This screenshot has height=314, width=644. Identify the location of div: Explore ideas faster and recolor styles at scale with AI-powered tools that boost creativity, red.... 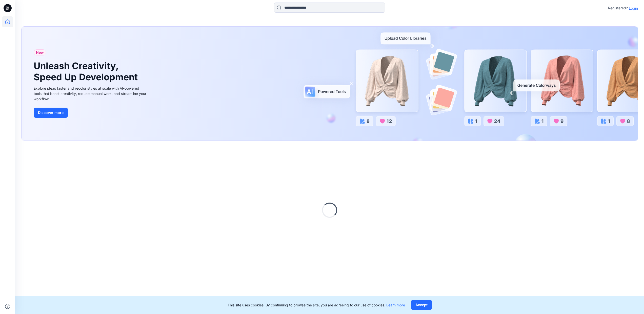
(90, 93).